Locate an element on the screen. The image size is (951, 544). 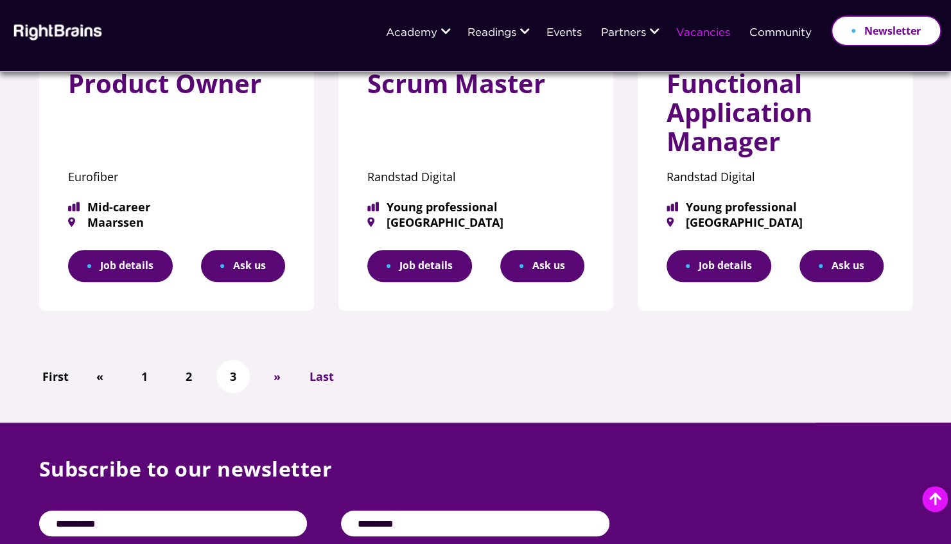
a: Events is located at coordinates (564, 33).